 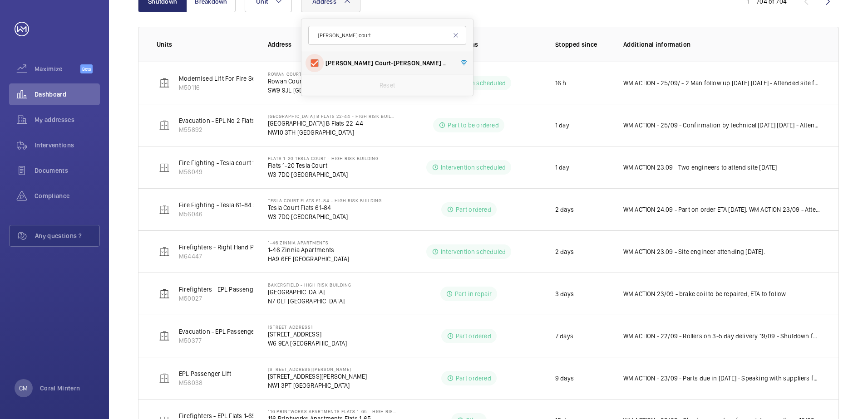 What do you see at coordinates (310, 285) in the screenshot?
I see `p: Bakersfield - High Risk Building` at bounding box center [310, 285].